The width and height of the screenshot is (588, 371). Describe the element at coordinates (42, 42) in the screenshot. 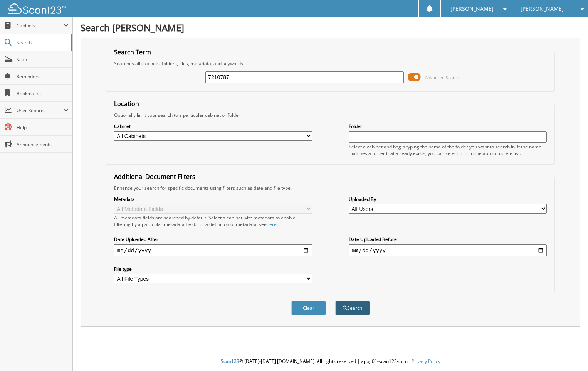

I see `span: Search` at that location.